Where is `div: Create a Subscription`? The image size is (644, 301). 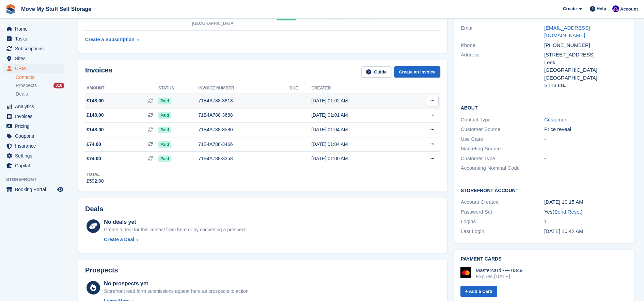 div: Create a Subscription is located at coordinates (110, 40).